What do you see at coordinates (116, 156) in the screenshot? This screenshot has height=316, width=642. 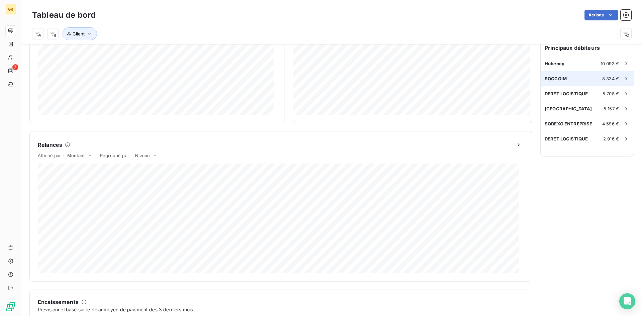 I see `span: Regroupé par :` at bounding box center [116, 156].